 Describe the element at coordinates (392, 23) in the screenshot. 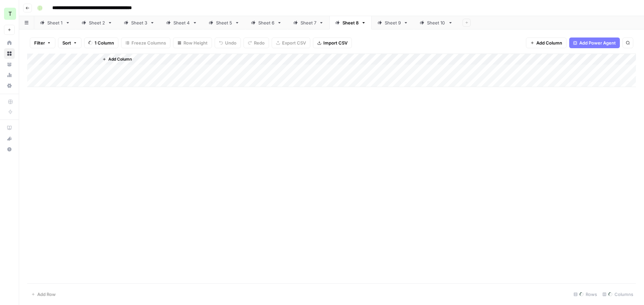

I see `a: Sheet 9` at that location.